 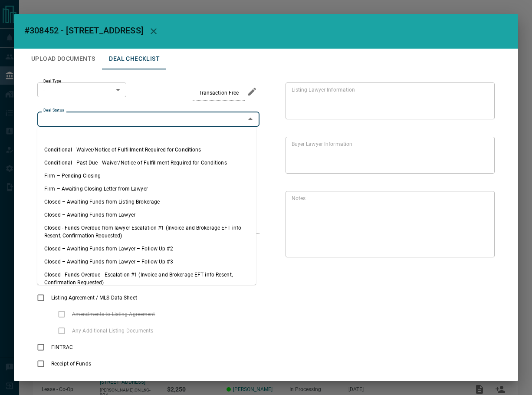 What do you see at coordinates (252, 92) in the screenshot?
I see `button: edit` at bounding box center [252, 92].